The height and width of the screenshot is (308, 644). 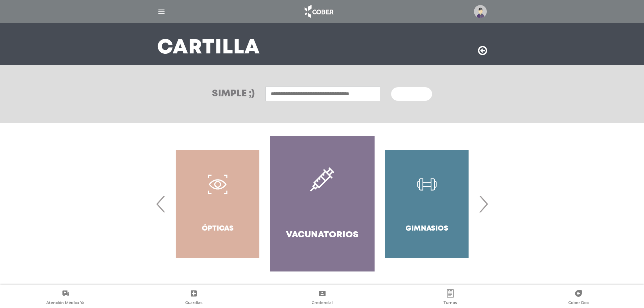 What do you see at coordinates (579, 303) in the screenshot?
I see `span: Cober Doc` at bounding box center [579, 303].